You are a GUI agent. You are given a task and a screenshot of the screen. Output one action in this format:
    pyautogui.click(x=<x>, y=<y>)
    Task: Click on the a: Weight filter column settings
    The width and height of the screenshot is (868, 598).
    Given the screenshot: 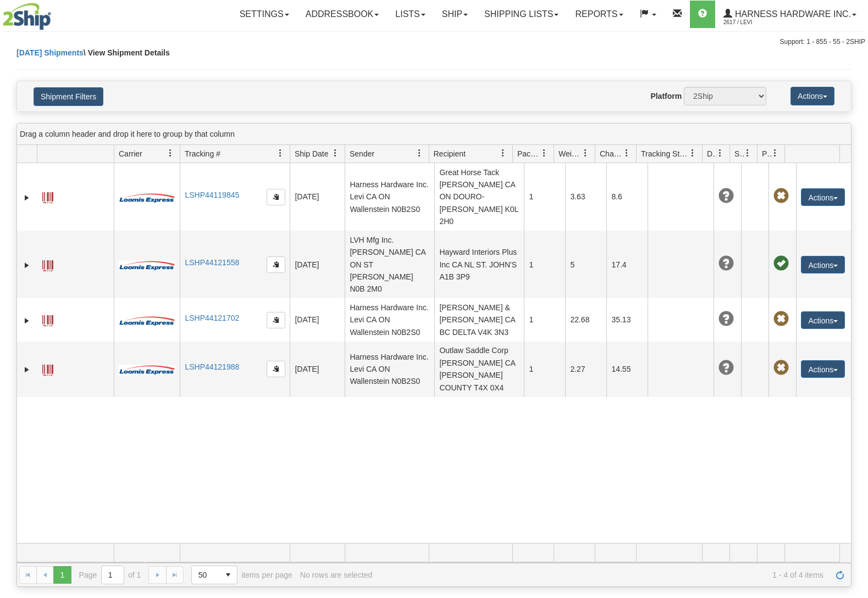 What is the action you would take?
    pyautogui.click(x=586, y=153)
    